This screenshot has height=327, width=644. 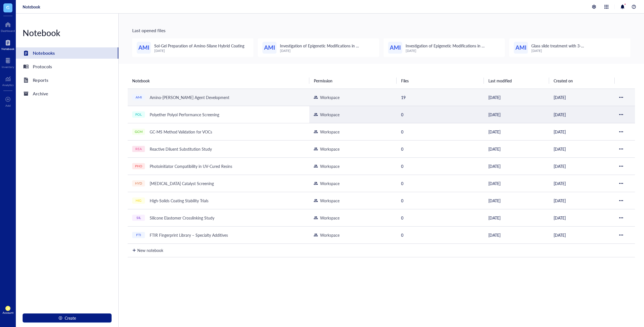 What do you see at coordinates (181, 218) in the screenshot?
I see `div: Silicone Elastomer Crosslinking Study` at bounding box center [181, 218].